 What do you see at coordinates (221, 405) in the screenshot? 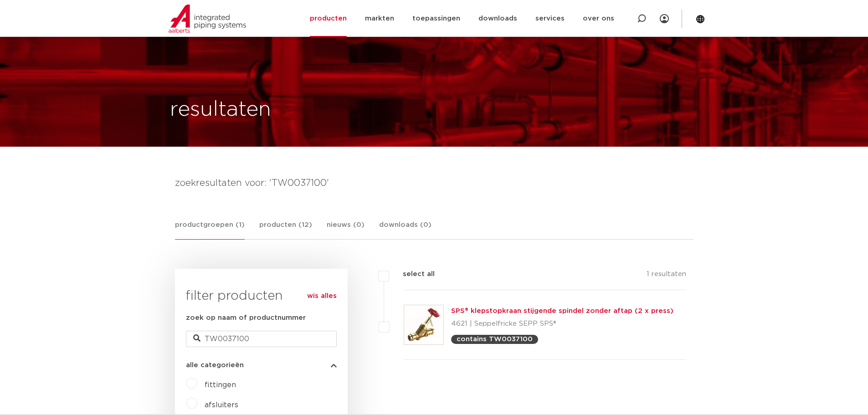
I see `a: afsluiters` at bounding box center [221, 405].